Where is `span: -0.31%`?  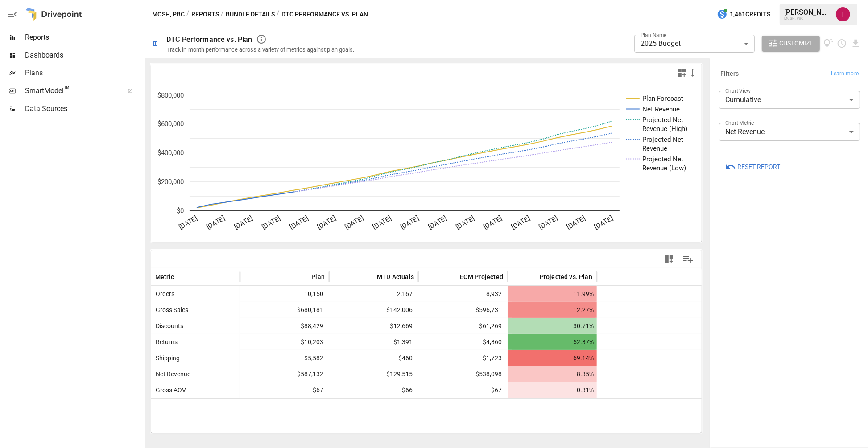 span: -0.31% is located at coordinates (553, 390).